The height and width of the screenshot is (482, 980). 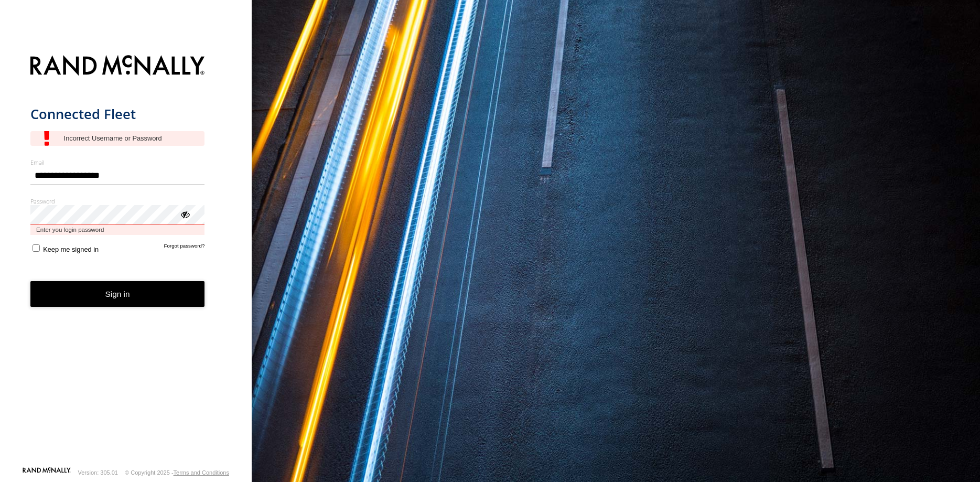 I want to click on label: Password, so click(x=118, y=201).